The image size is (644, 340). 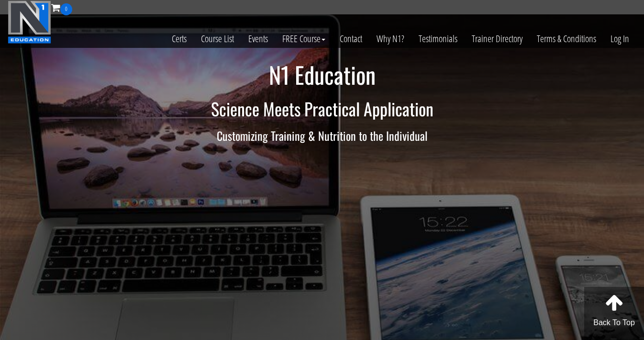 What do you see at coordinates (566, 38) in the screenshot?
I see `a: Terms & Conditions` at bounding box center [566, 38].